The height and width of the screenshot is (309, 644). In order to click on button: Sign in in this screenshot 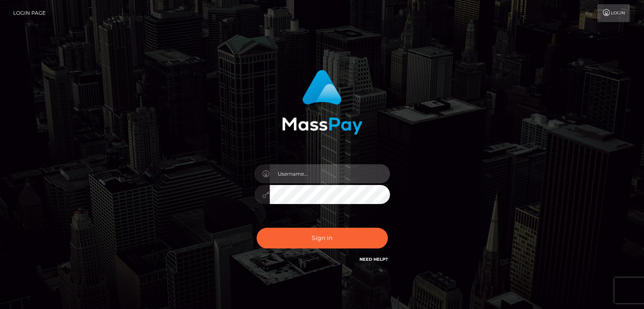, I will do `click(322, 238)`.